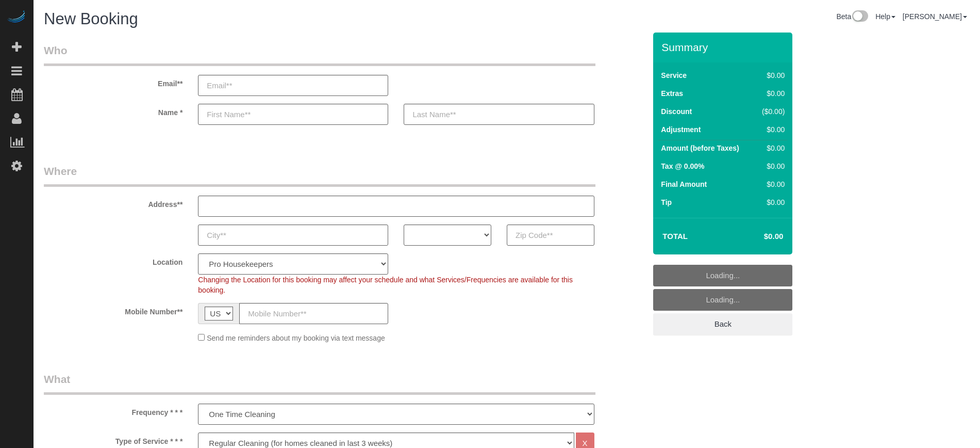 The height and width of the screenshot is (448, 980). What do you see at coordinates (113, 410) in the screenshot?
I see `label: Frequency * * *` at bounding box center [113, 410].